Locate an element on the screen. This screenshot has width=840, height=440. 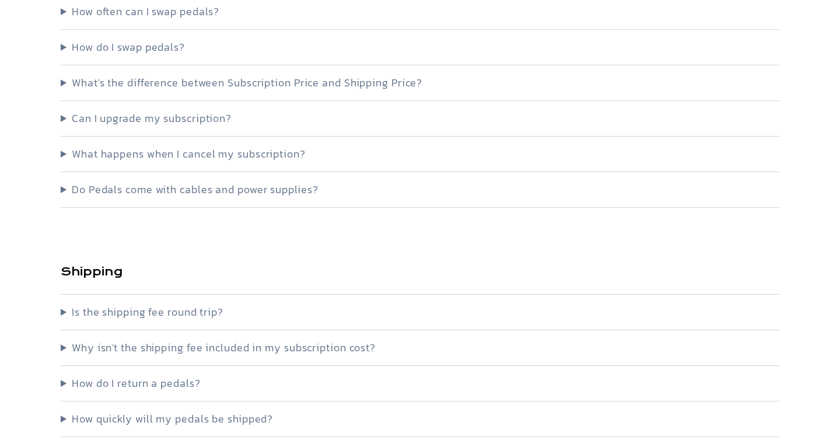
summary: How do I swap pedals? is located at coordinates (420, 47).